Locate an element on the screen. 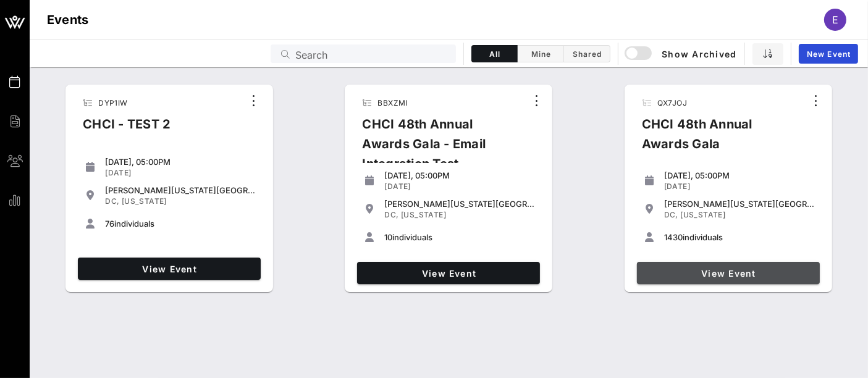  span: 76 is located at coordinates (110, 224).